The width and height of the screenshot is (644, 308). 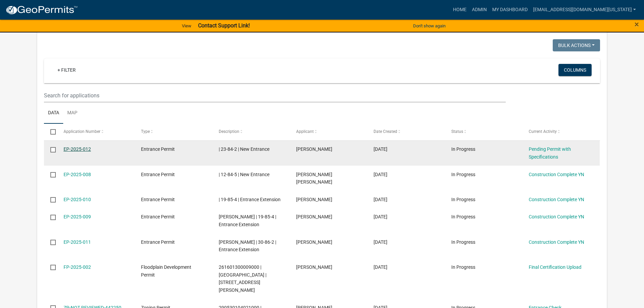 What do you see at coordinates (274, 95) in the screenshot?
I see `input: Search for applications` at bounding box center [274, 95].